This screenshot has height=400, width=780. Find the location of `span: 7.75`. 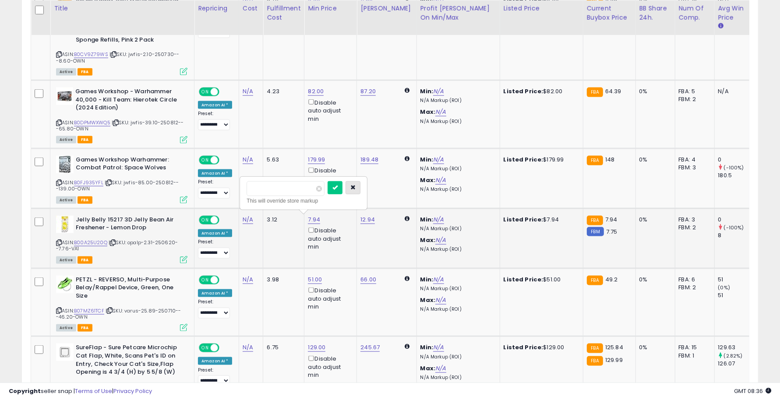

span: 7.75 is located at coordinates (612, 232).